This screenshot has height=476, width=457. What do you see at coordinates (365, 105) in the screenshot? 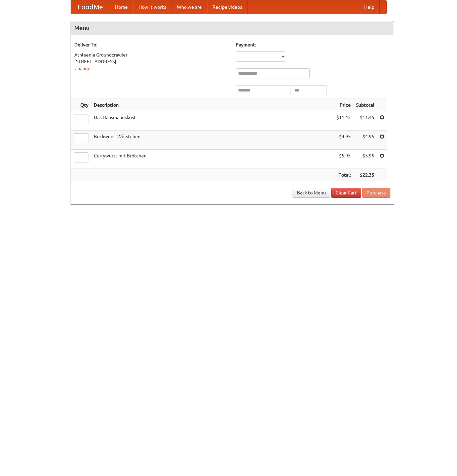
I see `th: Subtotal` at bounding box center [365, 105].